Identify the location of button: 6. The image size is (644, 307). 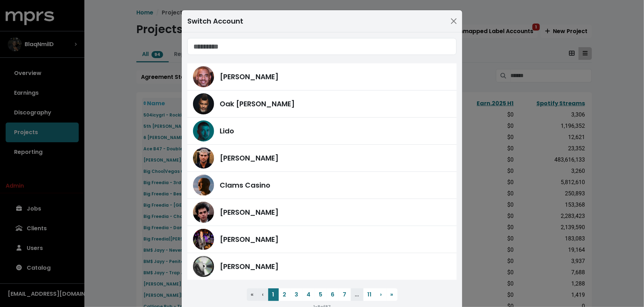
(333, 294).